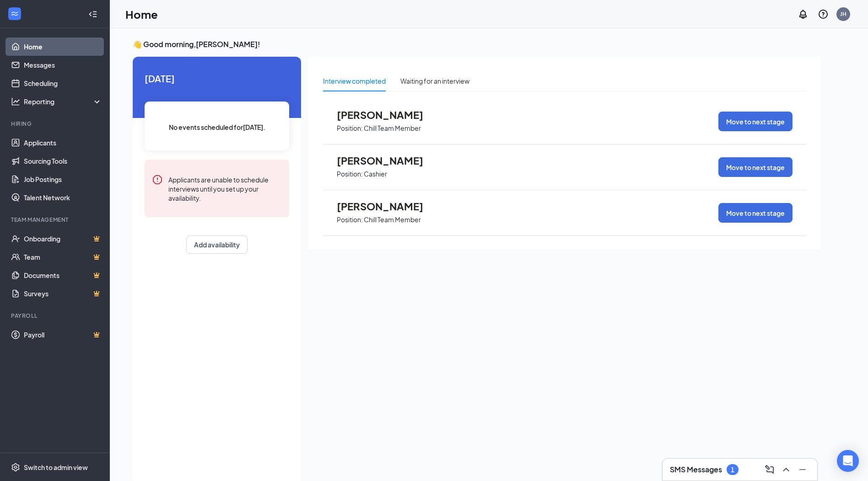 This screenshot has height=481, width=868. What do you see at coordinates (56, 467) in the screenshot?
I see `div: Switch to admin view` at bounding box center [56, 467].